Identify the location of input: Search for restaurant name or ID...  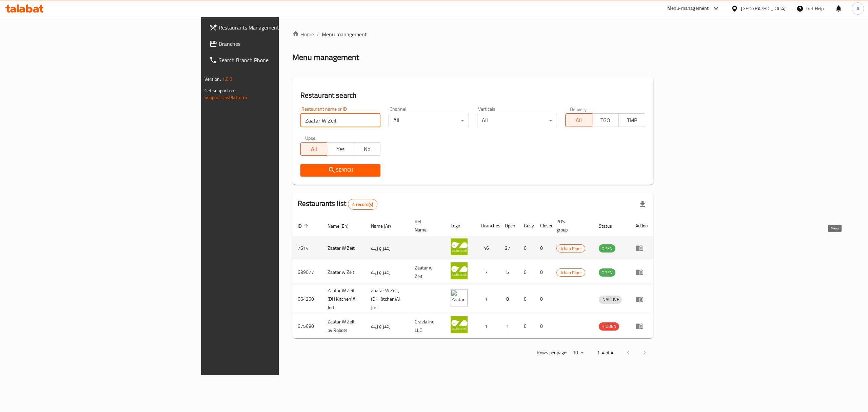
(341, 120).